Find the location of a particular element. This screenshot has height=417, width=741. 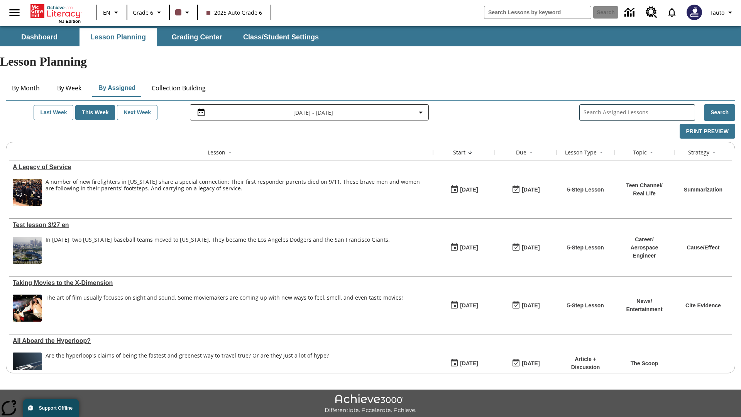

button: Collection Building is located at coordinates (179, 88).